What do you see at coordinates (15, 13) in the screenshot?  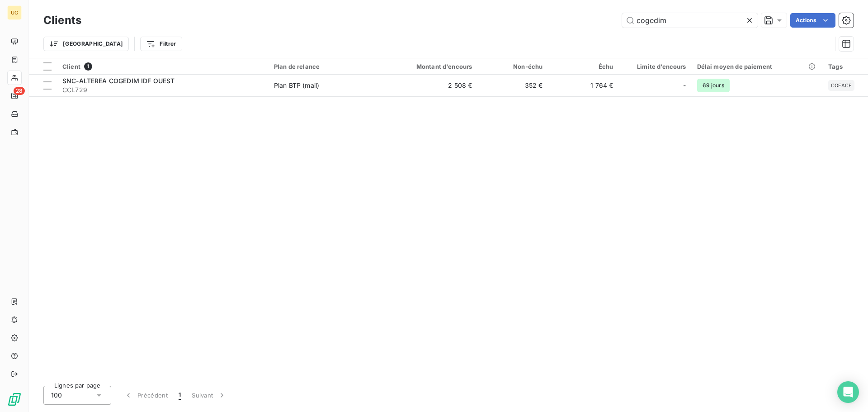 I see `div: UG` at bounding box center [15, 13].